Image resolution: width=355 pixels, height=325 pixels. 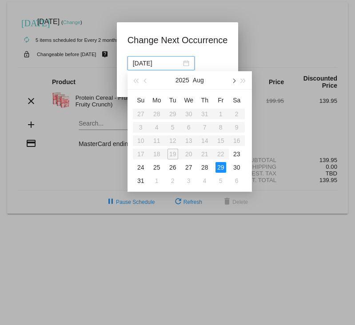 I want to click on td: 8/26/2025, so click(x=173, y=167).